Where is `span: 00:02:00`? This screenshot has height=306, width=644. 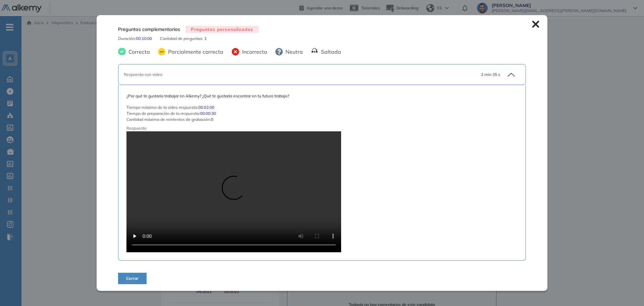 span: 00:02:00 is located at coordinates (206, 107).